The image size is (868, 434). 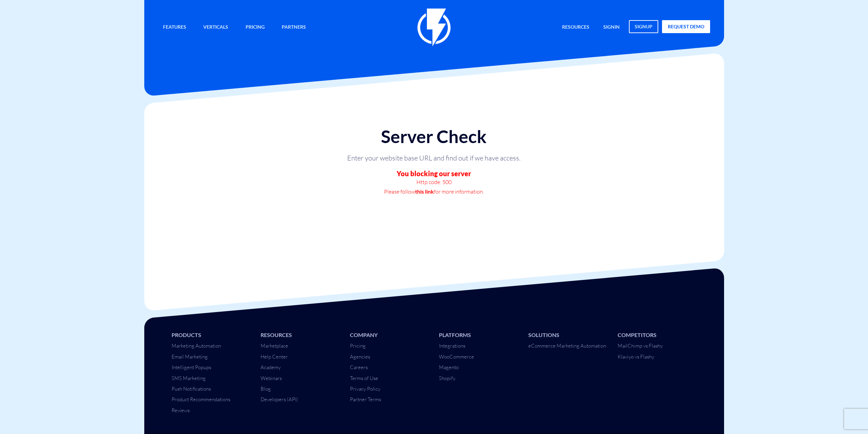 What do you see at coordinates (365, 399) in the screenshot?
I see `a: Partner Terms` at bounding box center [365, 399].